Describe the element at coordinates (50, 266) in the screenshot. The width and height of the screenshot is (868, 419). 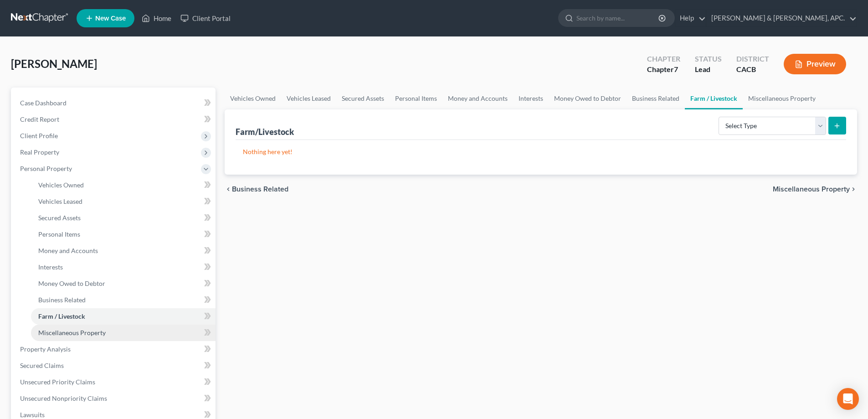
I see `span: Interests` at that location.